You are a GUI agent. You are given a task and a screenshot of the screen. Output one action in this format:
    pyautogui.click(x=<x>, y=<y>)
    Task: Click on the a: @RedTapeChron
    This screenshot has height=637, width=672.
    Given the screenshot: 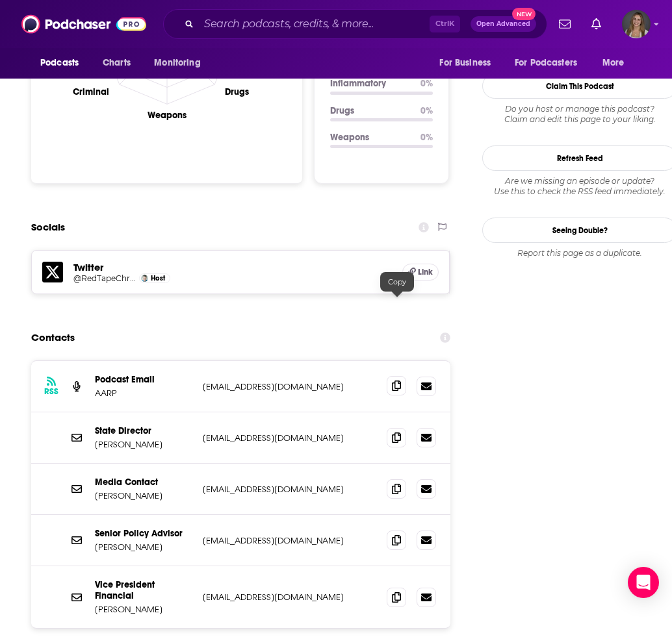 What is the action you would take?
    pyautogui.click(x=105, y=278)
    